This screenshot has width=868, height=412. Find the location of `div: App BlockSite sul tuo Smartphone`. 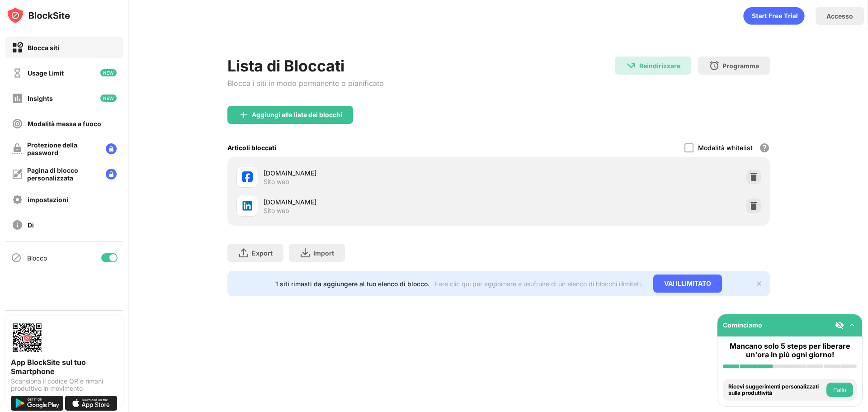

div: App BlockSite sul tuo Smartphone is located at coordinates (64, 366).